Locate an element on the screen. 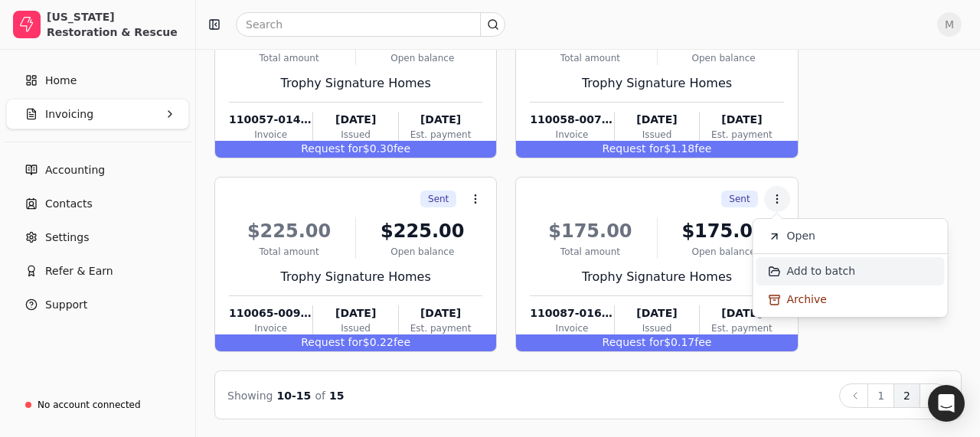  span: Showing is located at coordinates (250, 396).